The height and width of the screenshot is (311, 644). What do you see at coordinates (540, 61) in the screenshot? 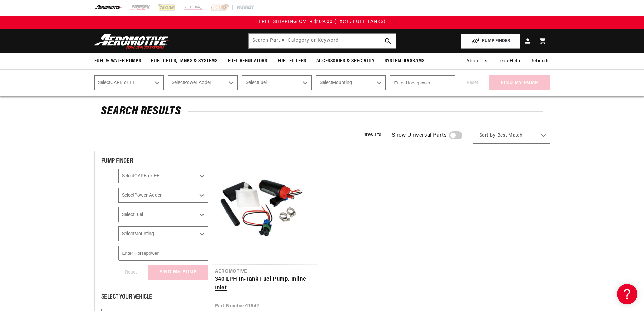
I see `summary: Rebuilds` at bounding box center [540, 61].